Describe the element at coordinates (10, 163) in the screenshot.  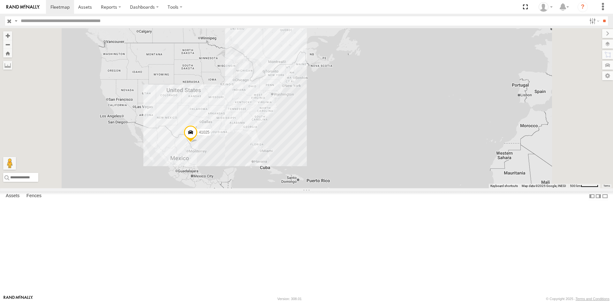
I see `button: Drag Pegman onto the map to open Street View` at that location.